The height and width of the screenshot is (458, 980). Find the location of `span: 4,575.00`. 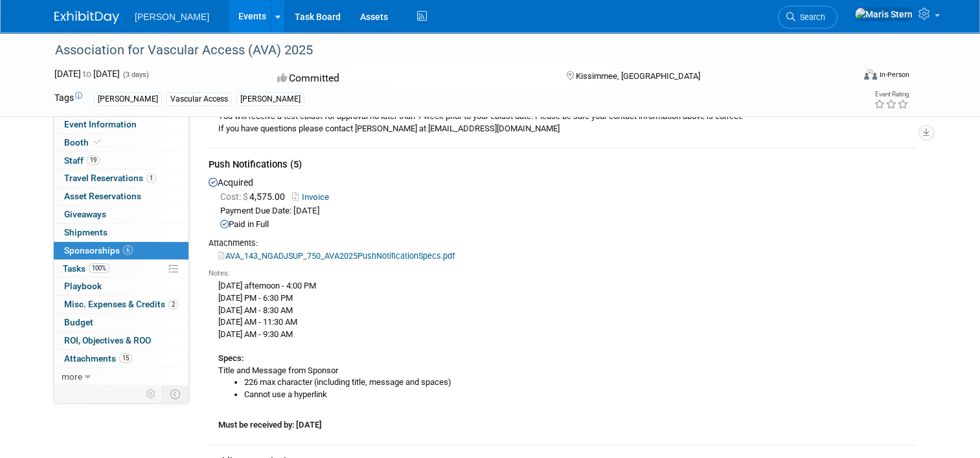

span: 4,575.00 is located at coordinates (255, 197).